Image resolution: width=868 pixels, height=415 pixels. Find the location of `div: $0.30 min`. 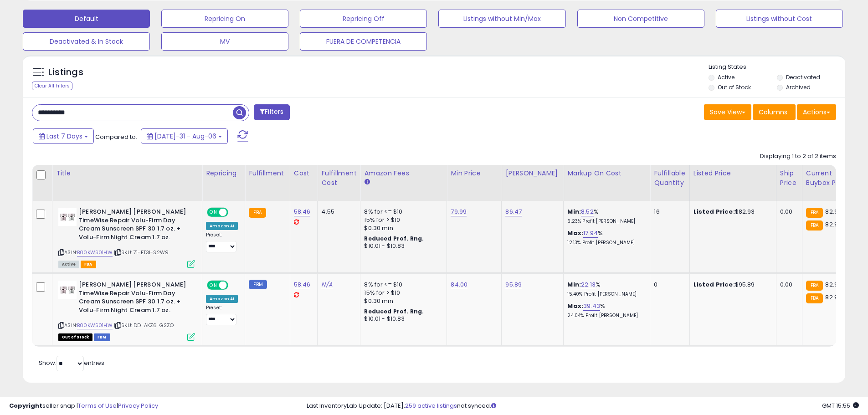

div: $0.30 min is located at coordinates (402, 228).